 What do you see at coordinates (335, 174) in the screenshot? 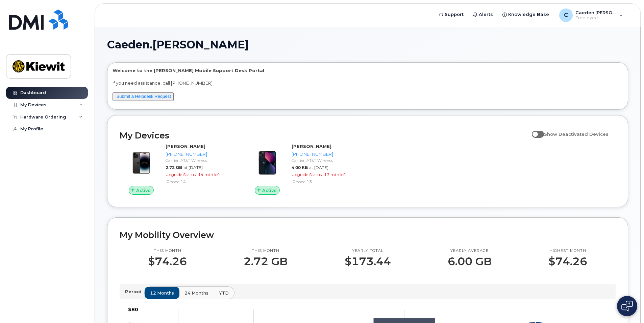
I see `span: 13 mth left` at bounding box center [335, 174].